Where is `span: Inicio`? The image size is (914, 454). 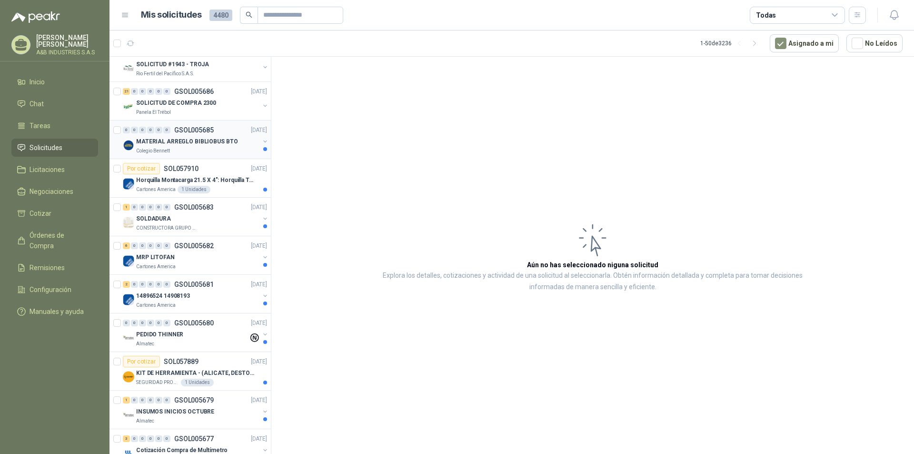
span: Inicio is located at coordinates (37, 82).